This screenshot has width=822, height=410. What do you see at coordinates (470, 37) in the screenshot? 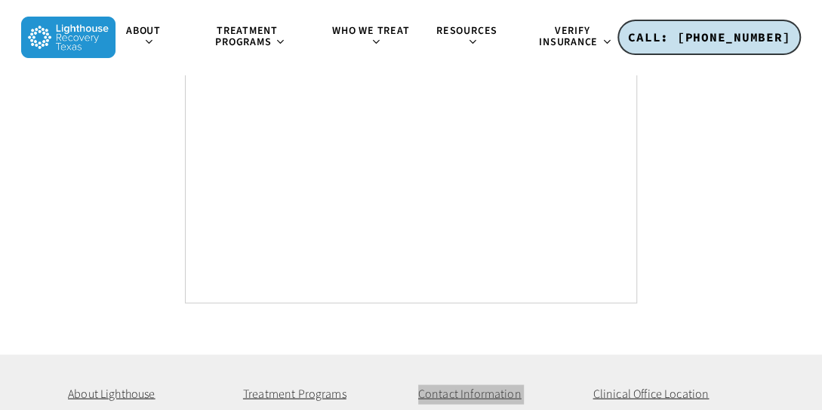
I see `a: Resources` at bounding box center [470, 37].